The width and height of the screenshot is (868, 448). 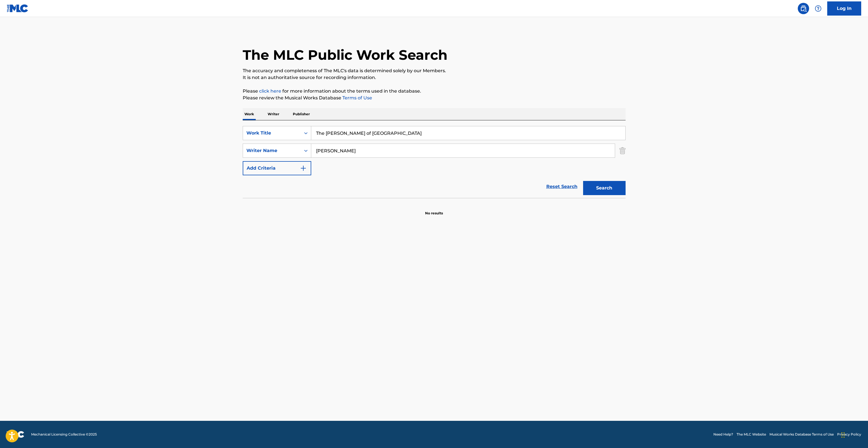 What do you see at coordinates (562, 187) in the screenshot?
I see `a: Reset Search` at bounding box center [562, 187].